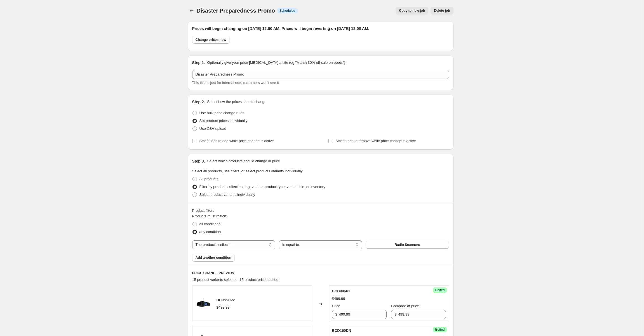 The width and height of the screenshot is (644, 336). Describe the element at coordinates (407, 244) in the screenshot. I see `span: Radio Scanners` at that location.